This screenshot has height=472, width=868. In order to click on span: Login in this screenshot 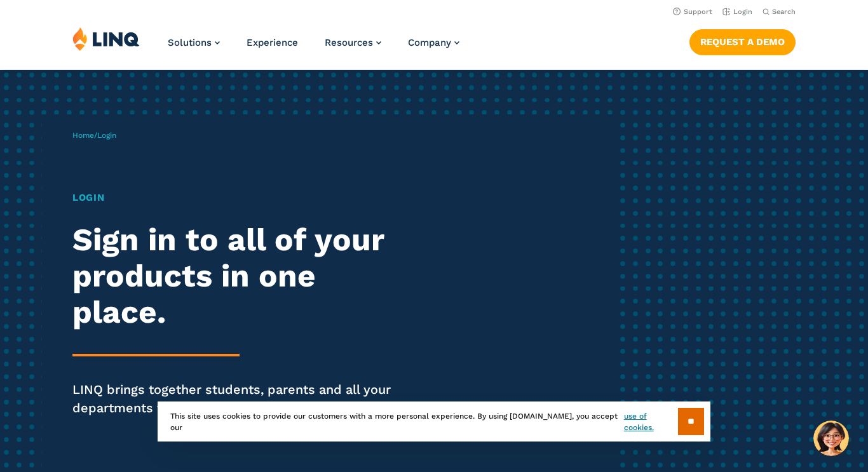, I will do `click(107, 135)`.